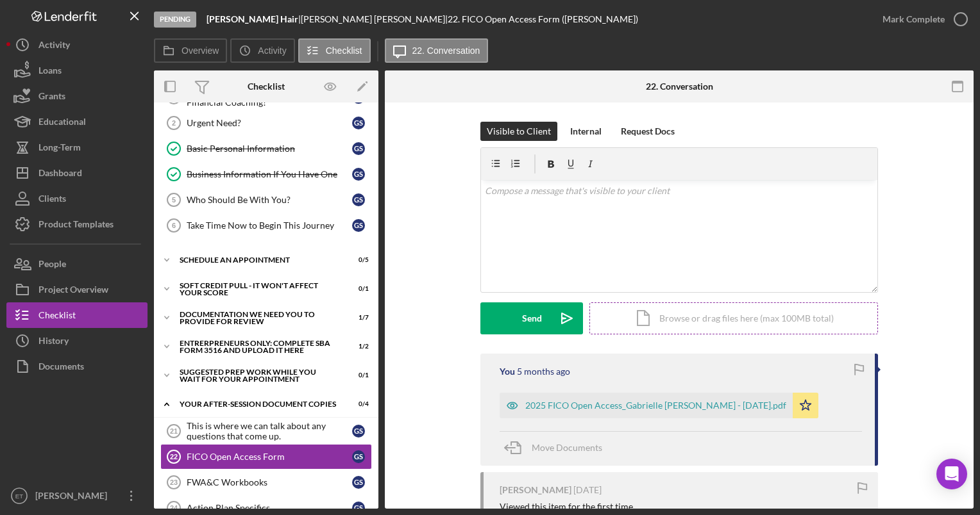 Image resolution: width=980 pixels, height=515 pixels. I want to click on a: People, so click(77, 264).